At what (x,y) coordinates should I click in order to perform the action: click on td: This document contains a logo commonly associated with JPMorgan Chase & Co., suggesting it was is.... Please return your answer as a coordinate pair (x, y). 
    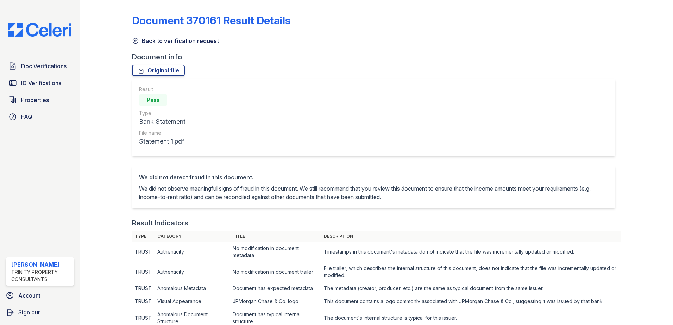
    Looking at the image, I should click on (471, 302).